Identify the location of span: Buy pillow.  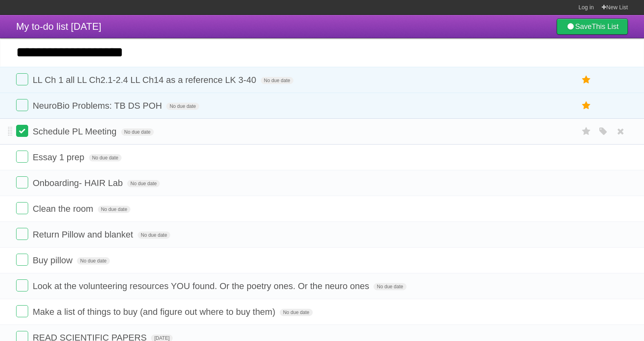
(54, 260).